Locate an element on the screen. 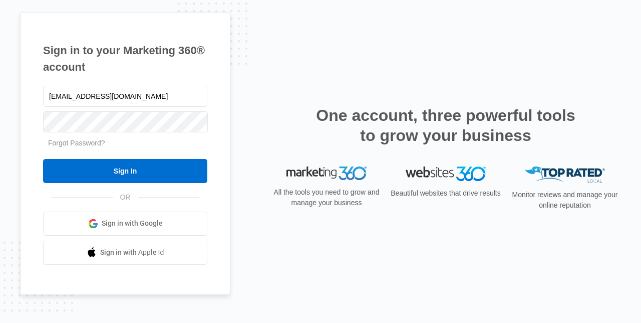 The height and width of the screenshot is (323, 641). p: Beautiful websites that drive results is located at coordinates (446, 193).